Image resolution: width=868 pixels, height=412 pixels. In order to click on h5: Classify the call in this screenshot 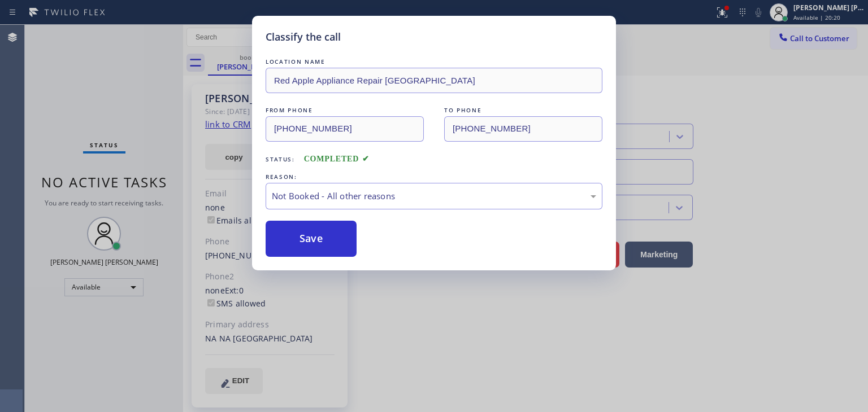, I will do `click(303, 37)`.